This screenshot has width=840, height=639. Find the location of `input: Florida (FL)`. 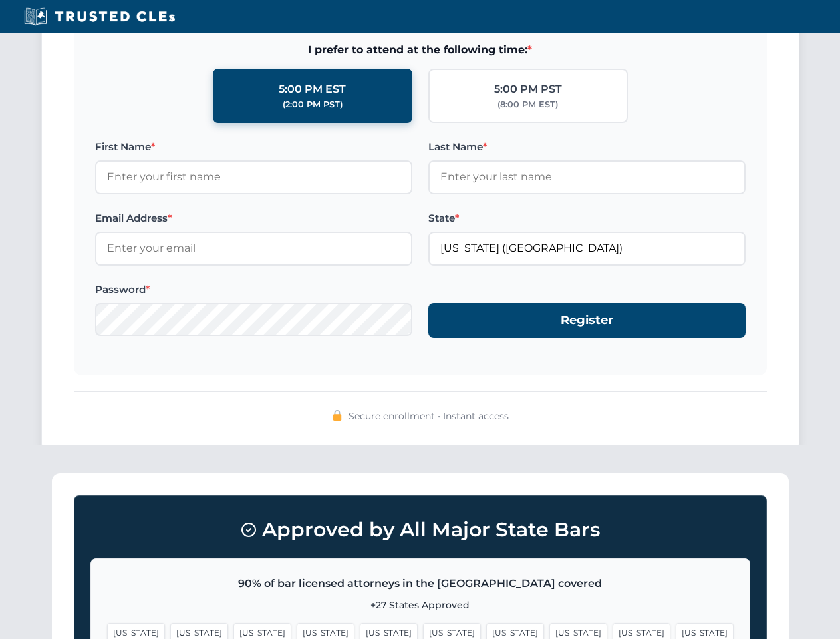

input: Florida (FL) is located at coordinates (586, 248).